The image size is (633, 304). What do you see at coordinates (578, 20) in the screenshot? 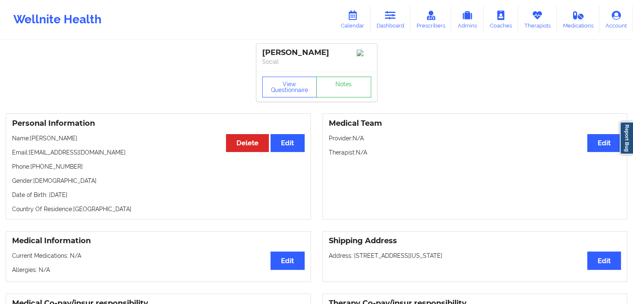
I see `a: Medications` at bounding box center [578, 20].